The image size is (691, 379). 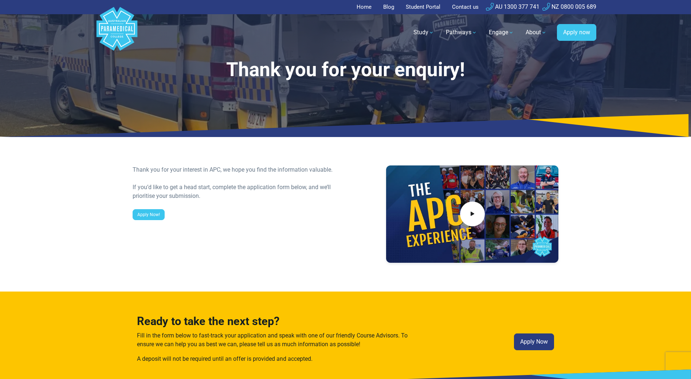 I want to click on a: Apply Now!, so click(x=149, y=215).